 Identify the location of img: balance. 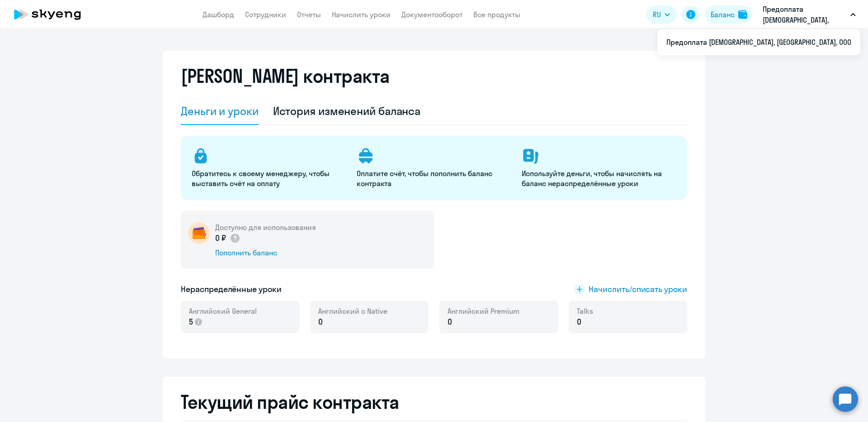
(743, 15).